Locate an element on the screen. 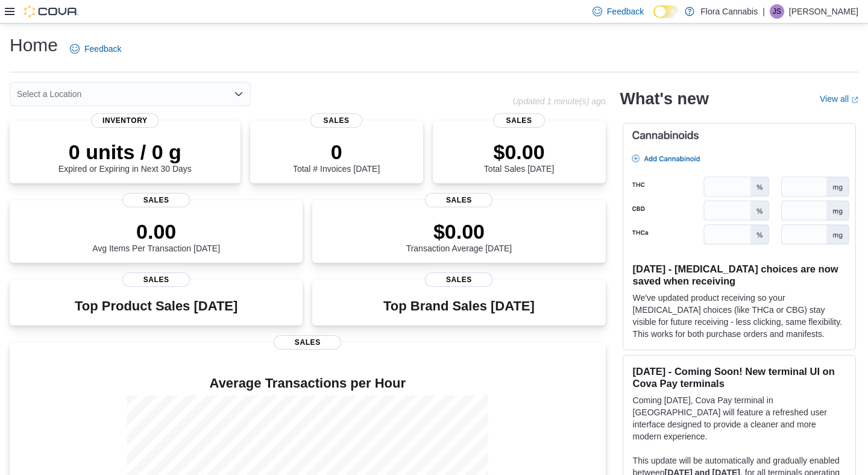  h4: Average Transactions per Hour is located at coordinates (307, 384).